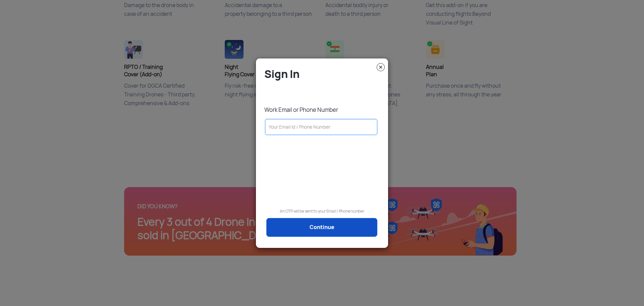 The width and height of the screenshot is (644, 306). What do you see at coordinates (322, 211) in the screenshot?
I see `p: An OTP will be sent to your Email / Phone number` at bounding box center [322, 211].